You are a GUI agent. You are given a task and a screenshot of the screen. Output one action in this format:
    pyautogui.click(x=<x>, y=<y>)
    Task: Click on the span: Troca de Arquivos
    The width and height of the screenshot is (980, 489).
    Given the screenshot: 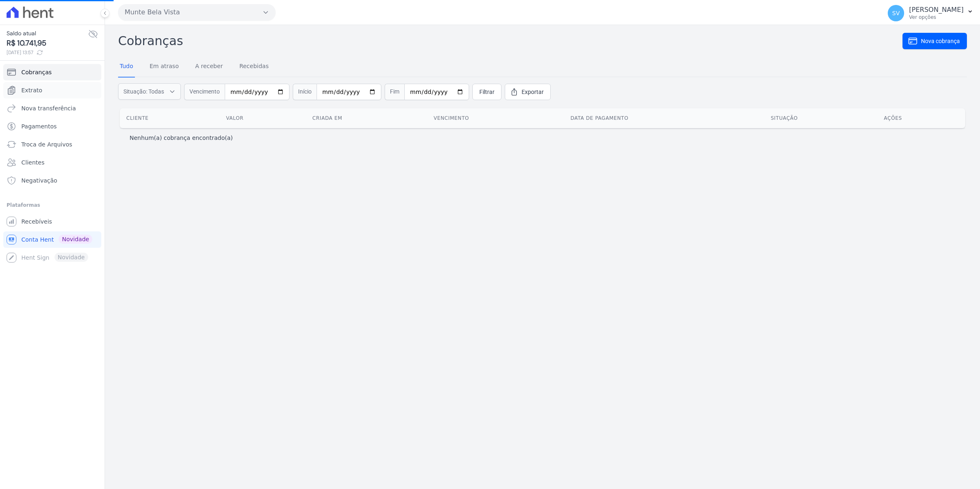 What is the action you would take?
    pyautogui.click(x=46, y=145)
    